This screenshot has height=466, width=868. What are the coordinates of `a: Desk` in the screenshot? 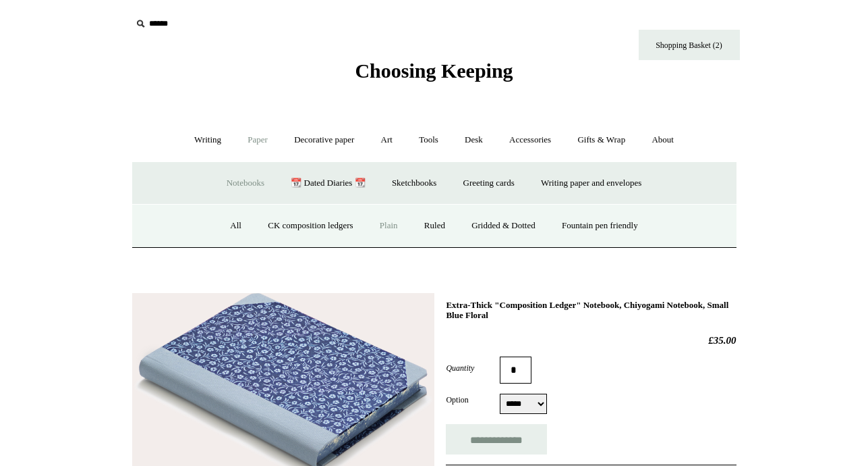 It's located at (474, 140).